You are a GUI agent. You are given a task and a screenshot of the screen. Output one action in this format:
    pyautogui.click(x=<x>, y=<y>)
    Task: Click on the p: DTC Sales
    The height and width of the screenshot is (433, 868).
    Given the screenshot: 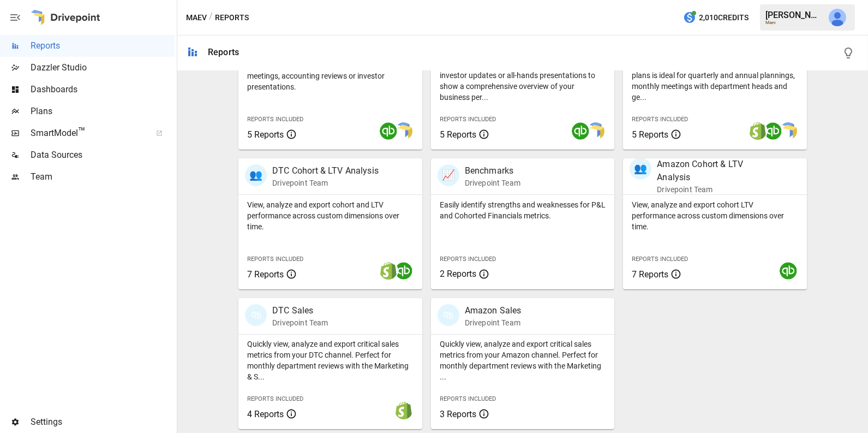 What is the action you would take?
    pyautogui.click(x=300, y=310)
    